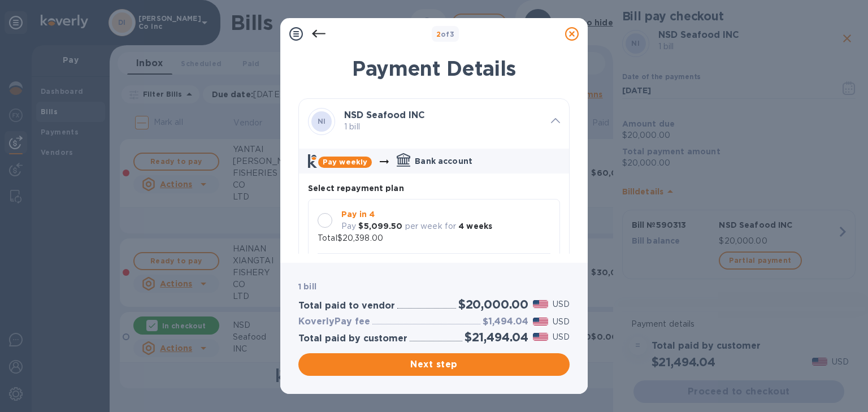  What do you see at coordinates (322, 121) in the screenshot?
I see `b: NI` at bounding box center [322, 121].